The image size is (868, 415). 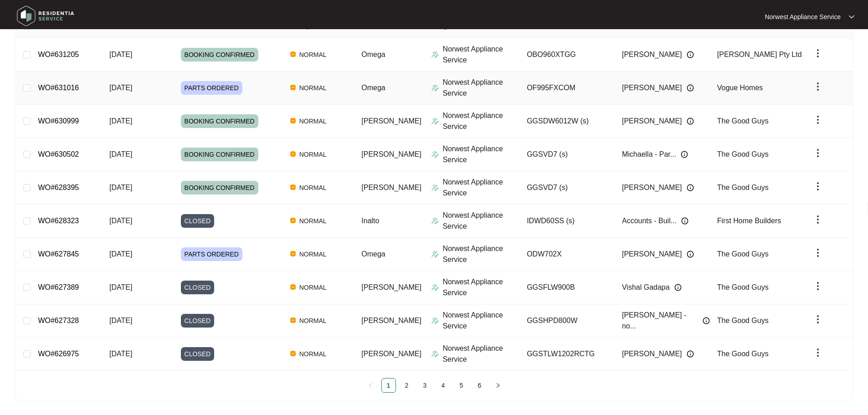 I want to click on li: 4, so click(x=443, y=386).